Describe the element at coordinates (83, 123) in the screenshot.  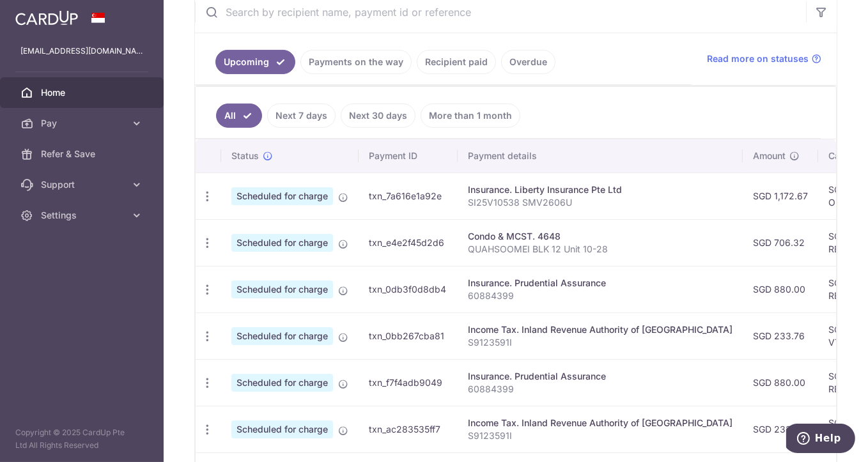
I see `span: Pay` at that location.